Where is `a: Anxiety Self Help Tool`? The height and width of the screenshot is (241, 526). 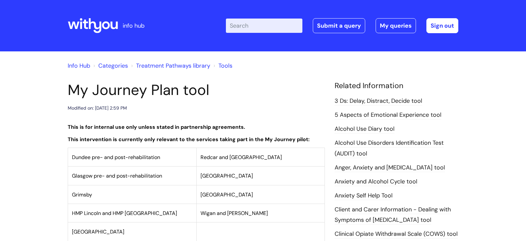
a: Anxiety Self Help Tool is located at coordinates (363, 196).